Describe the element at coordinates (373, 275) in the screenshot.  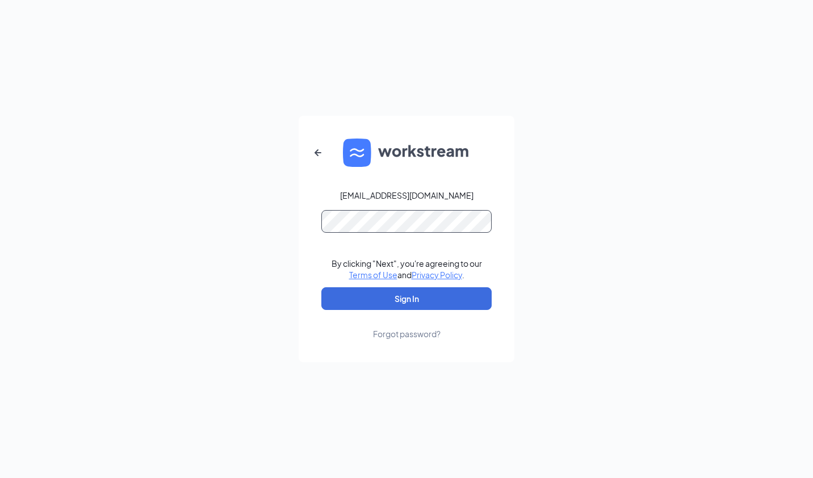
I see `a: Terms of Use` at that location.